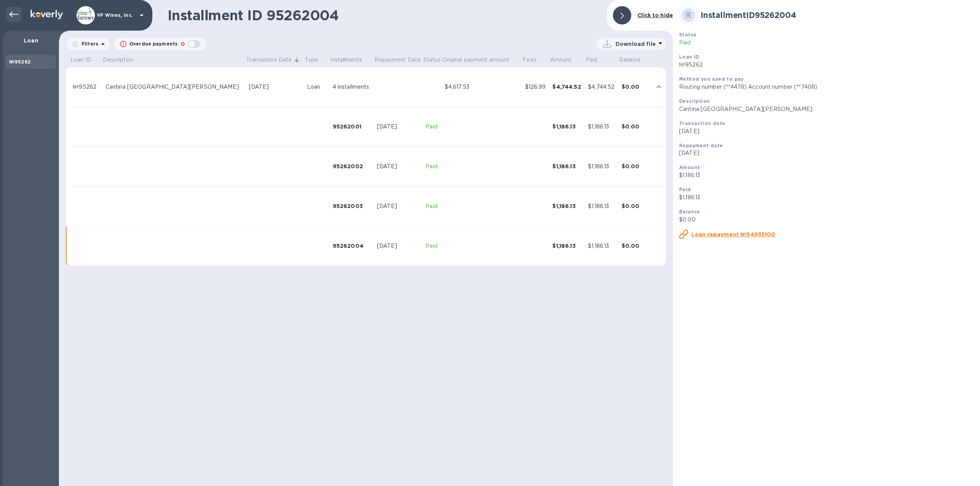 The height and width of the screenshot is (486, 980). Describe the element at coordinates (432, 59) in the screenshot. I see `span: Status` at that location.